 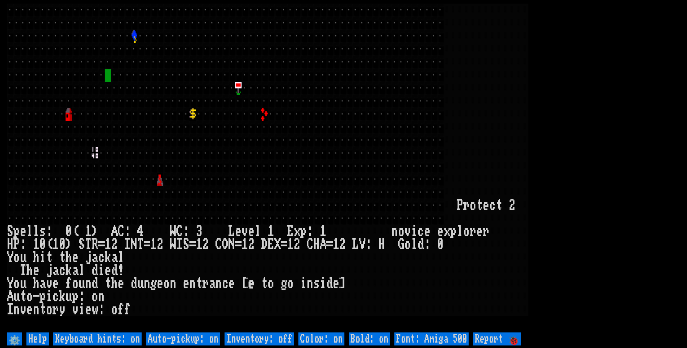 I want to click on div: Y, so click(x=10, y=284).